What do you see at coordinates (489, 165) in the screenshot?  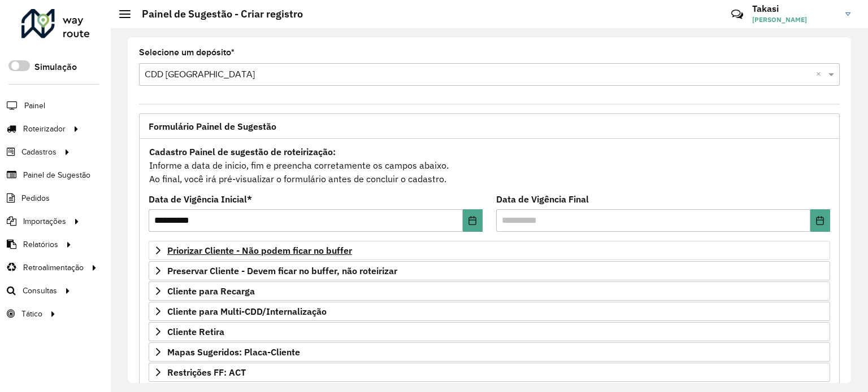 I see `div: Informe a data de inicio, fim e preencha corretamente os campos abaixo. Ao final, você irá pré-vi...` at bounding box center [489, 165].